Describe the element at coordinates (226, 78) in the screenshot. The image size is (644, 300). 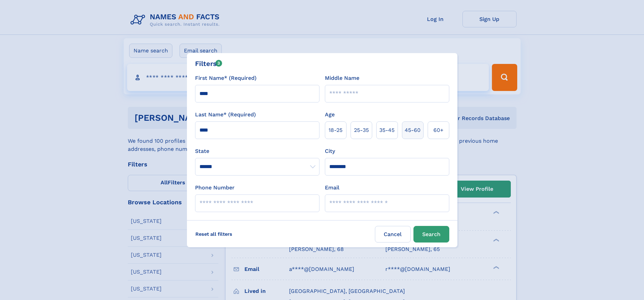
I see `label: First Name* (Required)` at that location.